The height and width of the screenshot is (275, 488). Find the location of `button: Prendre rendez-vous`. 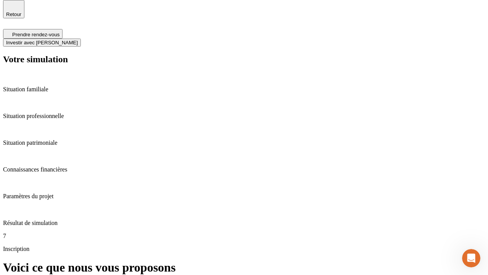

button: Prendre rendez-vous is located at coordinates (33, 34).